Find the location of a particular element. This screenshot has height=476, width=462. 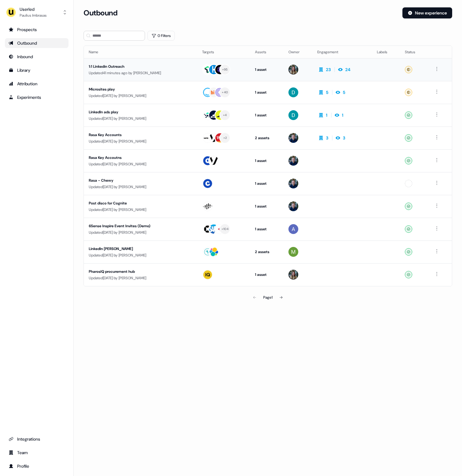

div: + 2 is located at coordinates (225, 138).